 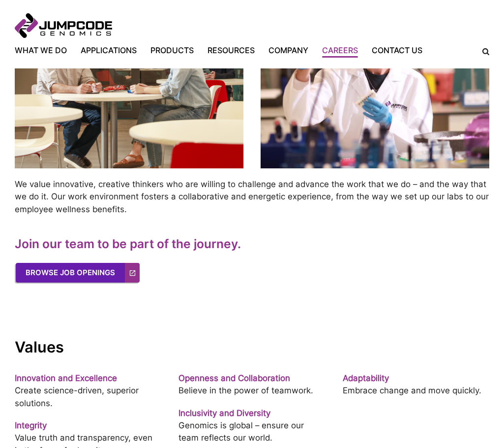 I want to click on a: Browse Job Openings, so click(x=78, y=273).